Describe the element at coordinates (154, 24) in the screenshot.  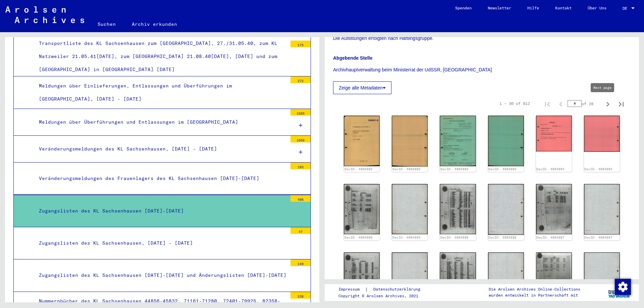
I see `a: Archiv erkunden` at that location.